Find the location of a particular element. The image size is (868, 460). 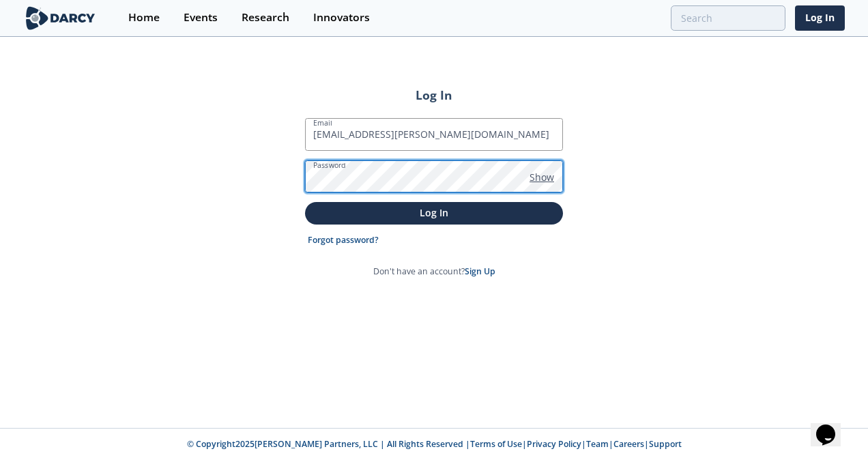

span: Show is located at coordinates (542, 177).